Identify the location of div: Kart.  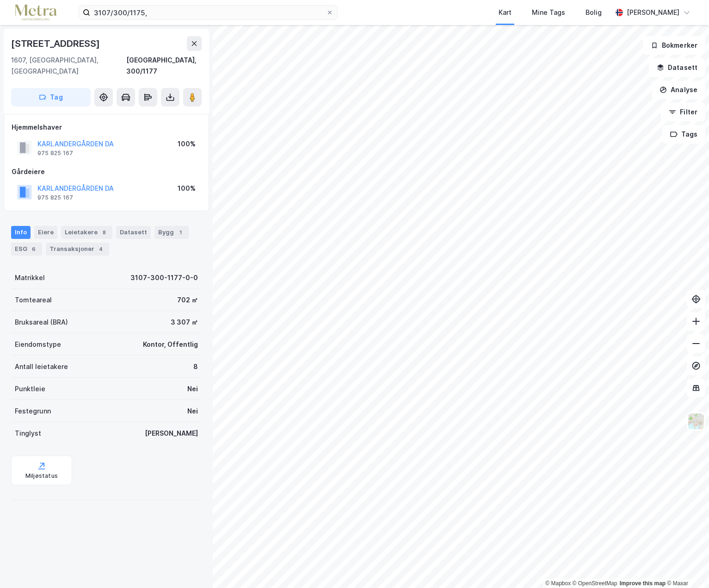
(505, 12).